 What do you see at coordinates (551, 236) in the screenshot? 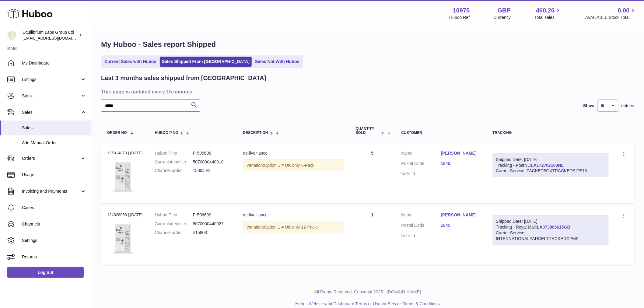
I see `div: Carrier Service: INTERNATIONALPARCELTRACKEDCPMP` at bounding box center [551, 236].